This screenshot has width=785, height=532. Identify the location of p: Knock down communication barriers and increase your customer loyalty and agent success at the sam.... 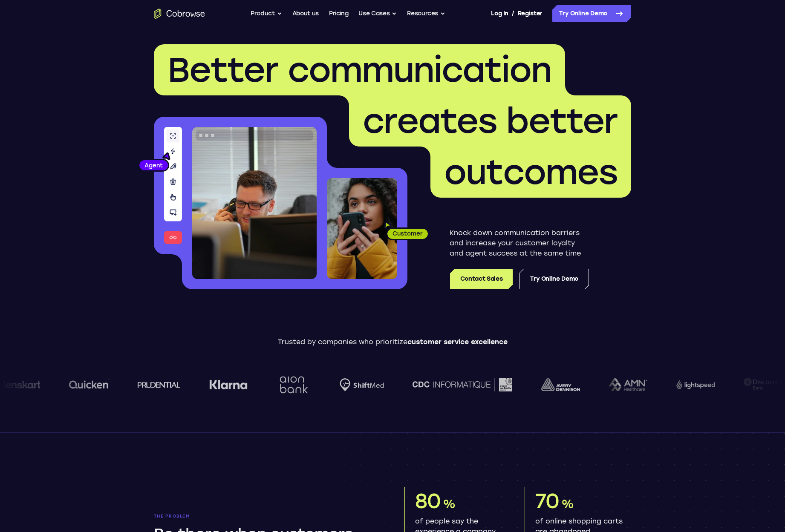
(520, 243).